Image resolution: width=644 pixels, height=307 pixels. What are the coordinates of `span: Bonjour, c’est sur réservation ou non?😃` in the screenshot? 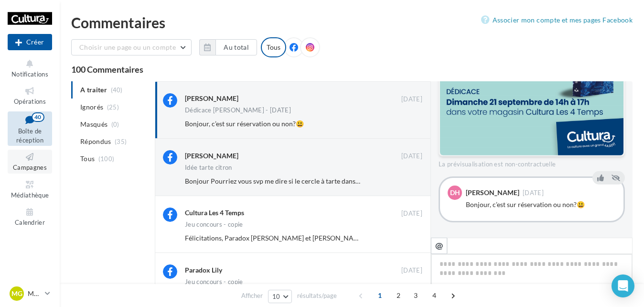 It's located at (244, 123).